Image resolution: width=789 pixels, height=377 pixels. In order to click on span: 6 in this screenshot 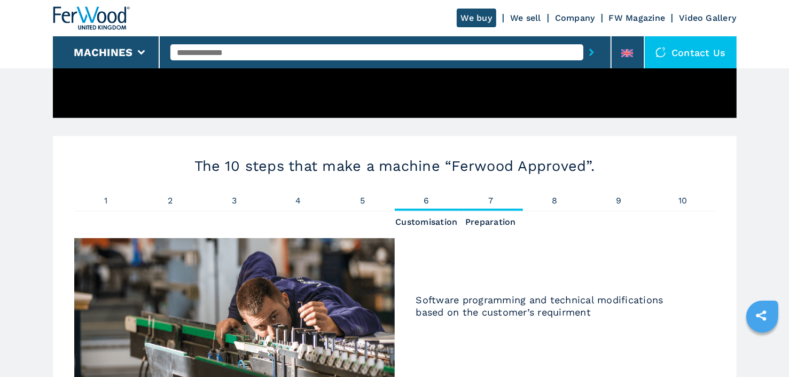, I will do `click(427, 201)`.